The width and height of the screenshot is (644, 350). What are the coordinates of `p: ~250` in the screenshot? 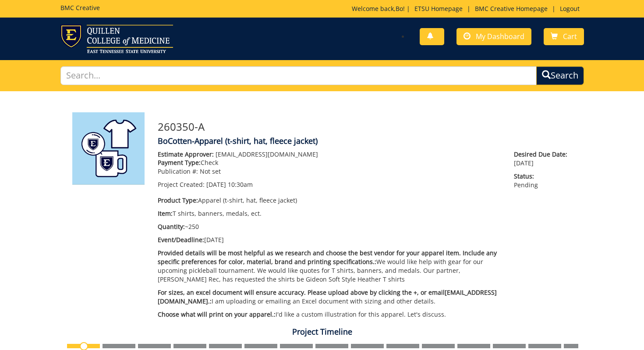 It's located at (329, 227).